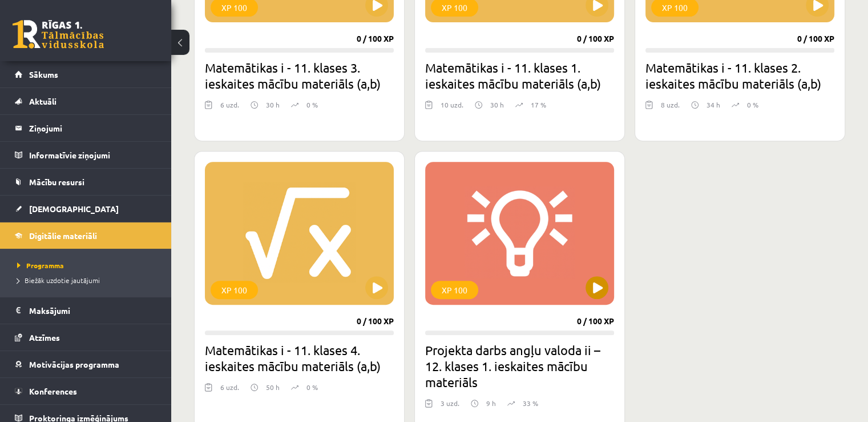 The width and height of the screenshot is (868, 422). What do you see at coordinates (85, 101) in the screenshot?
I see `a: Aktuāli` at bounding box center [85, 101].